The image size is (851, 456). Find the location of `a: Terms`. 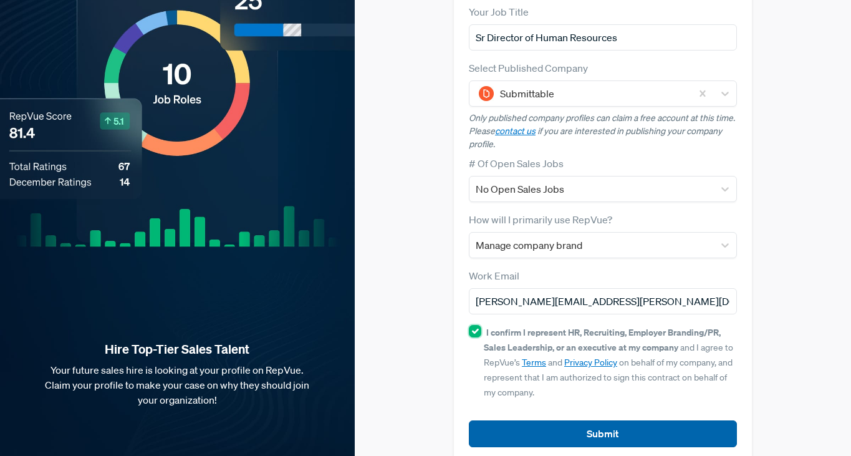

a: Terms is located at coordinates (534, 362).